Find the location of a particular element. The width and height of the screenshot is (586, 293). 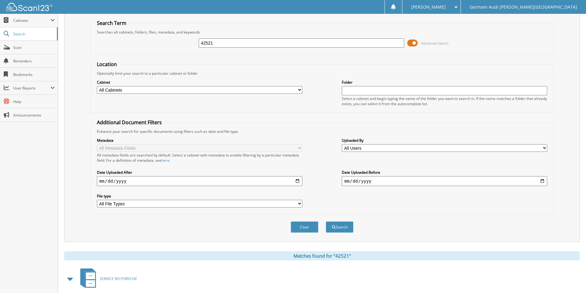

div: Optionally limit your search to a particular cabinet or folder is located at coordinates (322, 73).